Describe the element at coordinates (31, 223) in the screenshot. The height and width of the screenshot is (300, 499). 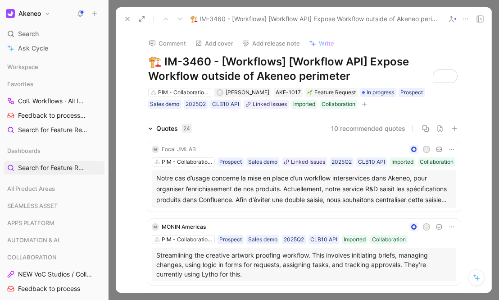
I see `span: APPS PLATFORM` at that location.